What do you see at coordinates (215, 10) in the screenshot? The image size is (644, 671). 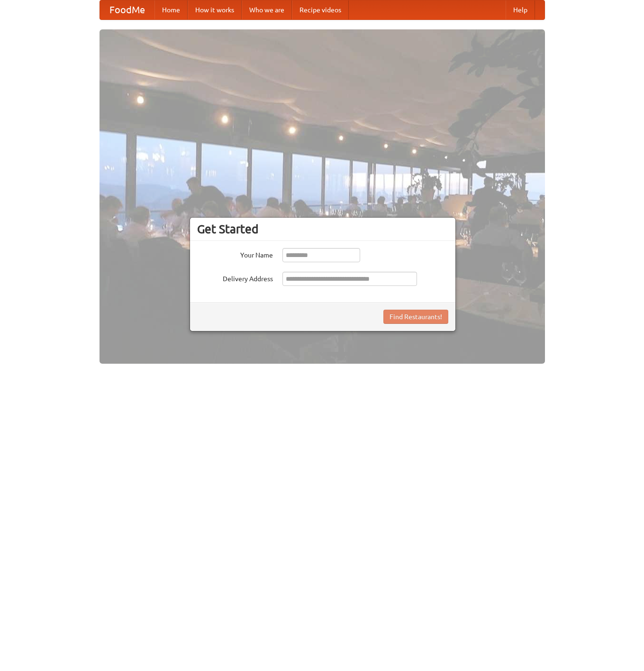 I see `a: How it works` at bounding box center [215, 10].